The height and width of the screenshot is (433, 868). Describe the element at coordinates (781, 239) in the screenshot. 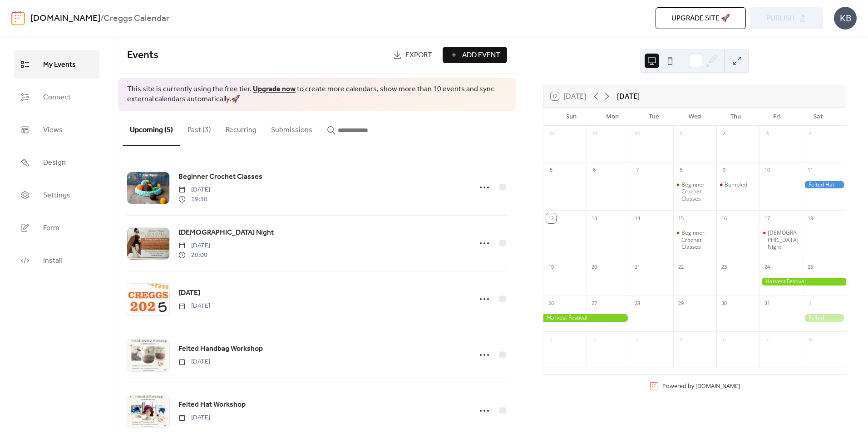

I see `div: Ladies Night` at that location.